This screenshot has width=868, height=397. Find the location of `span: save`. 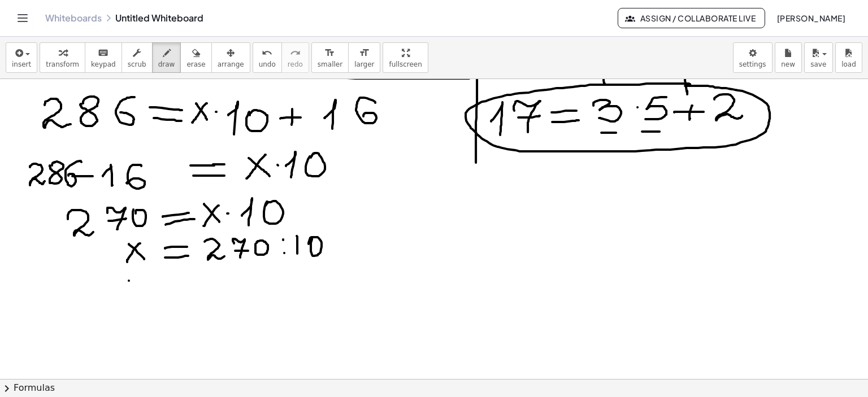

span: save is located at coordinates (818, 64).